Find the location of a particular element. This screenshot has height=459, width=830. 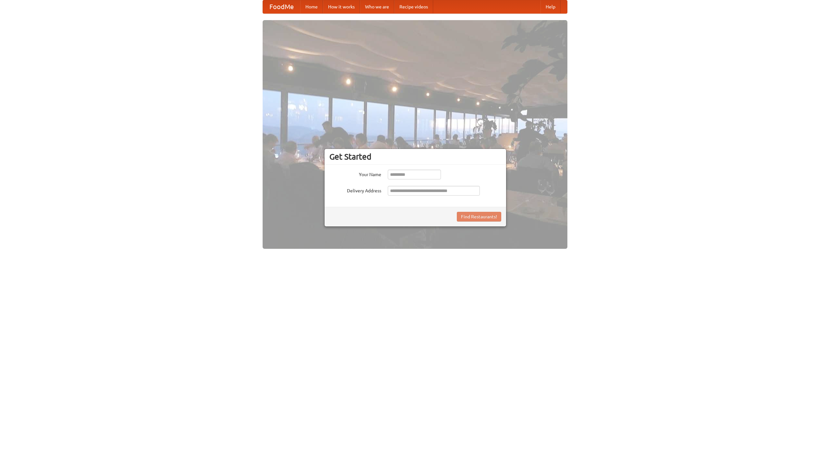

button: Find Restaurants! is located at coordinates (479, 217).